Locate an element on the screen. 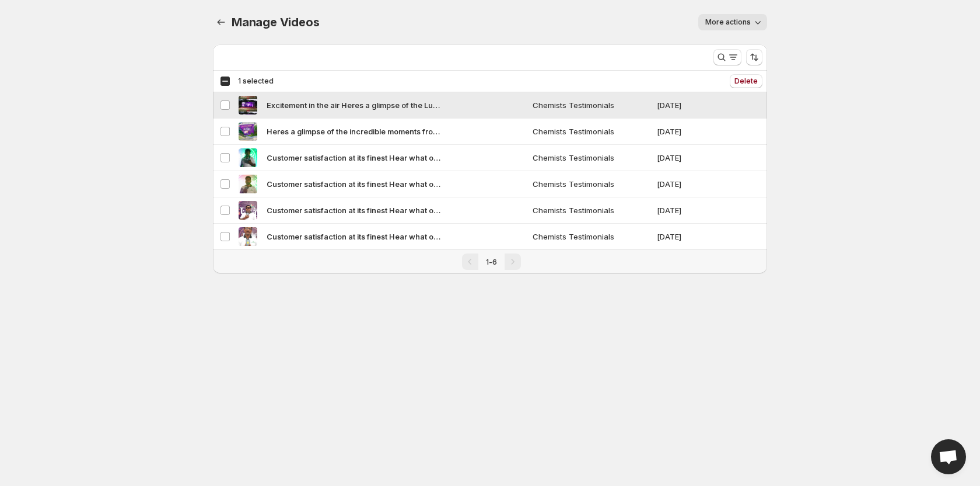  span: 1 selected is located at coordinates (255, 81).